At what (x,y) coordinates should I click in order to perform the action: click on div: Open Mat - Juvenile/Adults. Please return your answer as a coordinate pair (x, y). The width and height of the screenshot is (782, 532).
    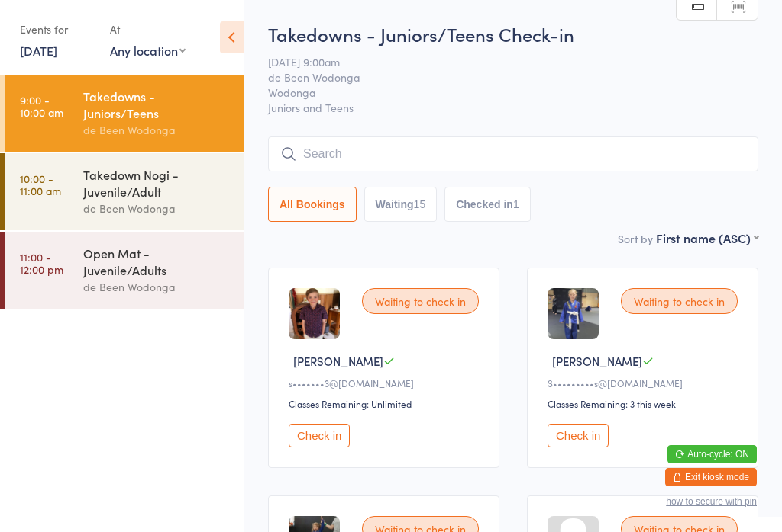
    Looking at the image, I should click on (156, 262).